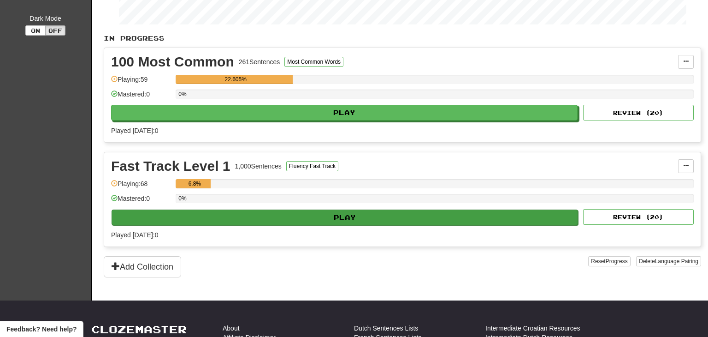  Describe the element at coordinates (260, 62) in the screenshot. I see `div: 261 Sentences` at that location.